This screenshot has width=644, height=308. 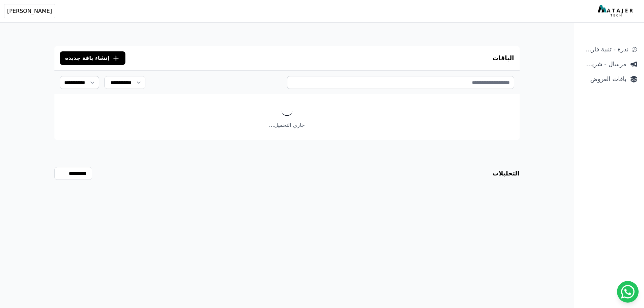 I want to click on p: جاري التحميل..., so click(x=287, y=125).